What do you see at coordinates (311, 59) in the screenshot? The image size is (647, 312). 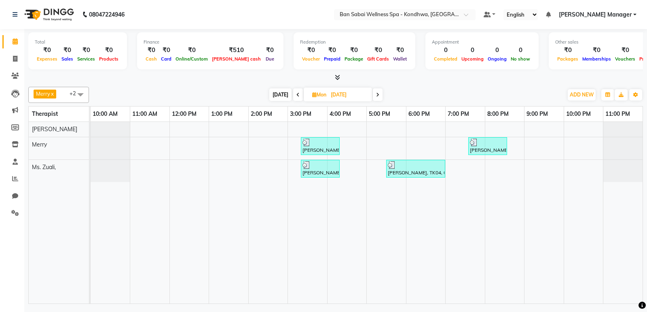 I see `span: Voucher` at bounding box center [311, 59].